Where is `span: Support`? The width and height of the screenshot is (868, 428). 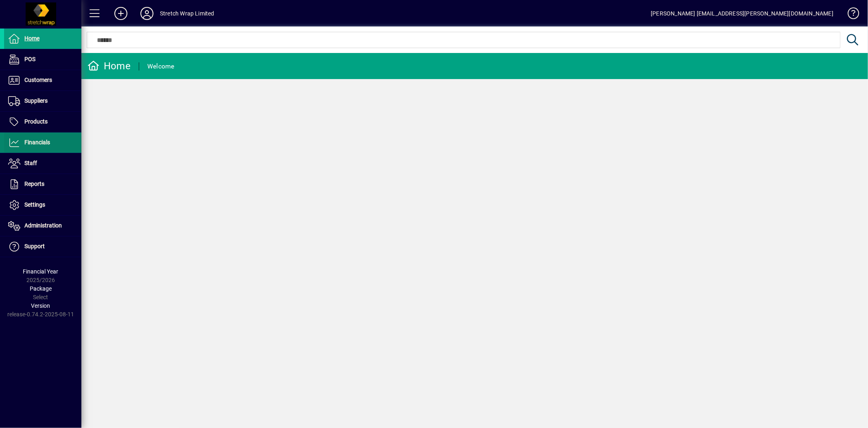 span: Support is located at coordinates (34, 246).